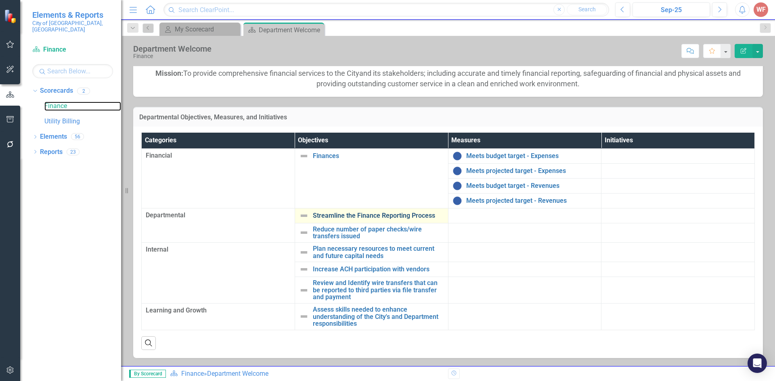  What do you see at coordinates (218, 250) in the screenshot?
I see `span: Internal` at bounding box center [218, 250].